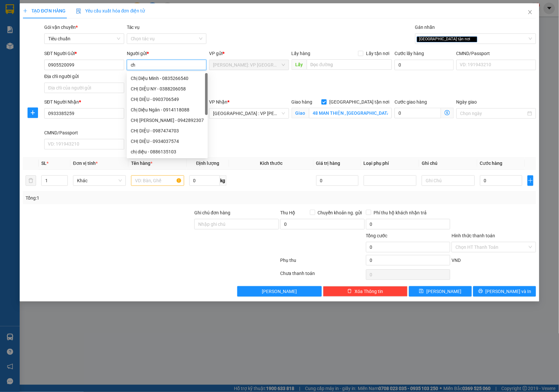 This screenshot has width=559, height=392. Describe the element at coordinates (249, 54) in the screenshot. I see `div: VP gửi` at that location.